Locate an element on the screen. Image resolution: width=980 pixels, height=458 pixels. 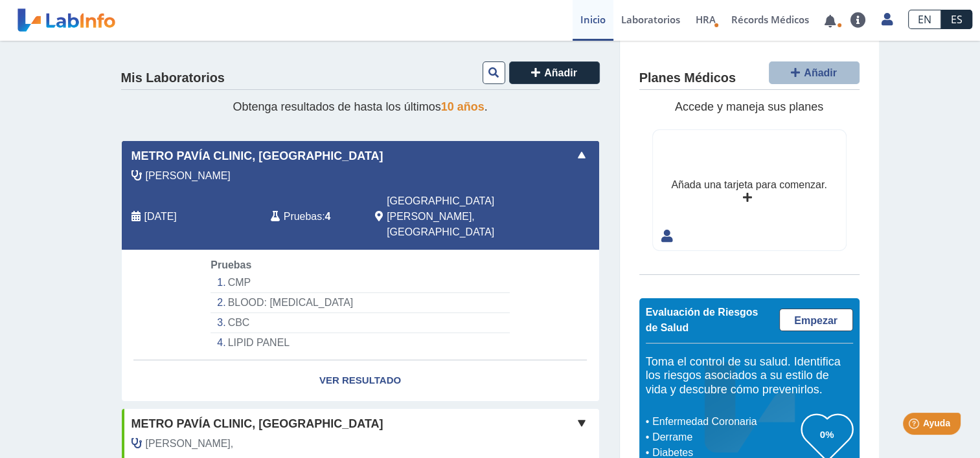
h4: Mis Laboratorios is located at coordinates (173, 79).